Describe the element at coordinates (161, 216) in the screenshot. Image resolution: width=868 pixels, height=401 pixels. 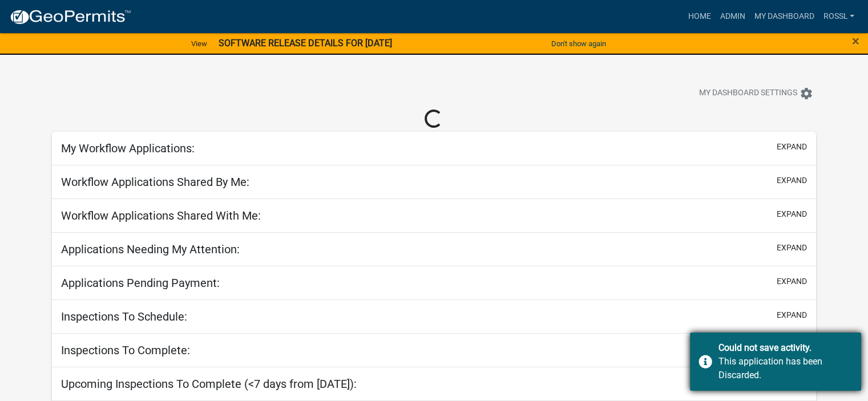
I see `h5: Workflow Applications Shared With Me:` at that location.